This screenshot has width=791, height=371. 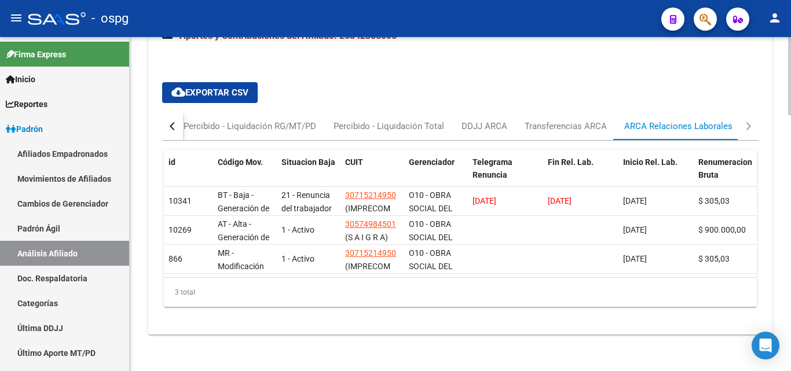 What do you see at coordinates (249, 126) in the screenshot?
I see `div: Percibido - Liquidación RG/MT/PD` at bounding box center [249, 126].